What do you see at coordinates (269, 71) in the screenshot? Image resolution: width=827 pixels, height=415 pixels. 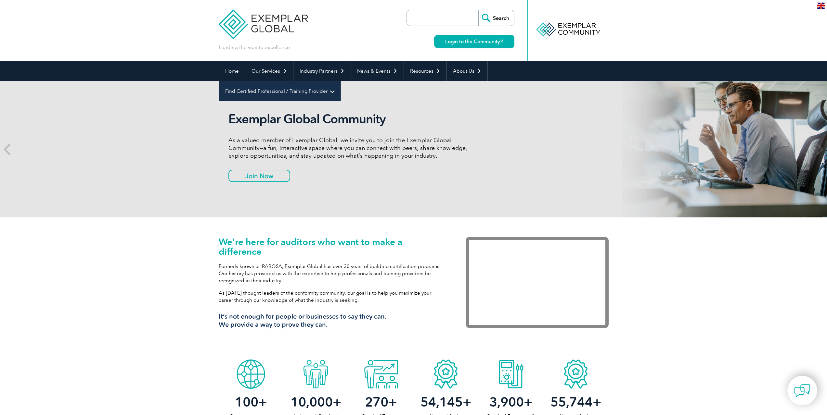 I see `a: Our Services` at bounding box center [269, 71].